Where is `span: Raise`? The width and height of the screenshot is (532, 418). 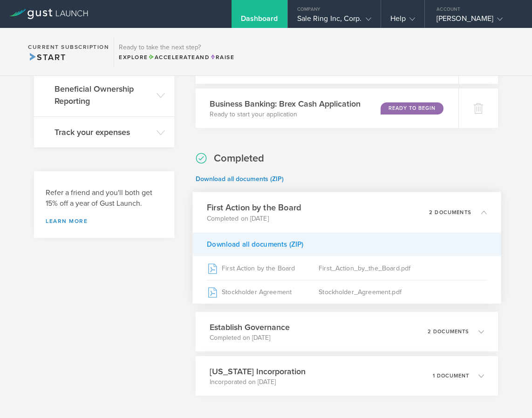 span: Raise is located at coordinates (222, 57).